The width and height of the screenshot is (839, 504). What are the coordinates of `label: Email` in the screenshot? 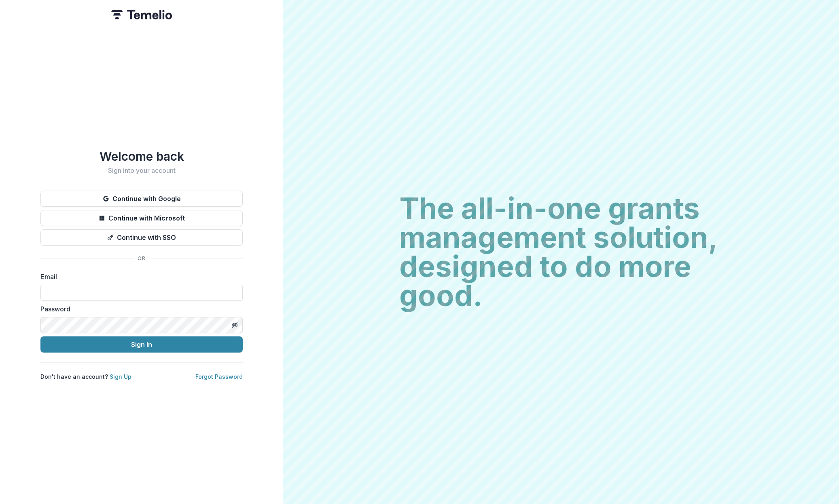 It's located at (139, 277).